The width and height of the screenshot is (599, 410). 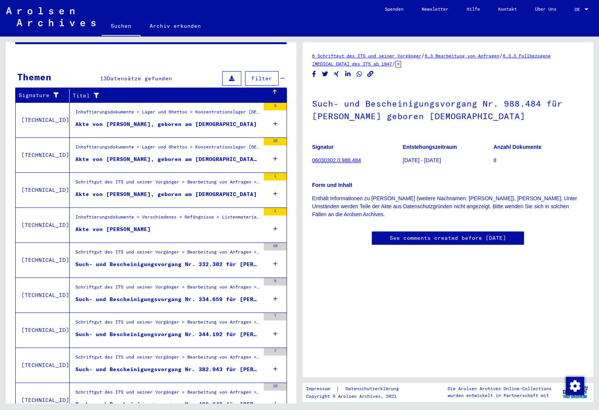 What do you see at coordinates (359, 74) in the screenshot?
I see `button: Share on WhatsApp` at bounding box center [359, 74].